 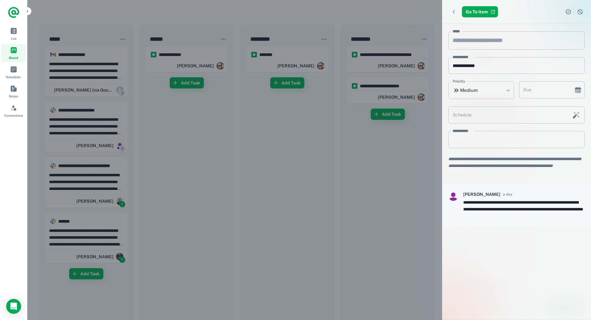 I want to click on button: Schedule this task with AI, so click(x=576, y=115).